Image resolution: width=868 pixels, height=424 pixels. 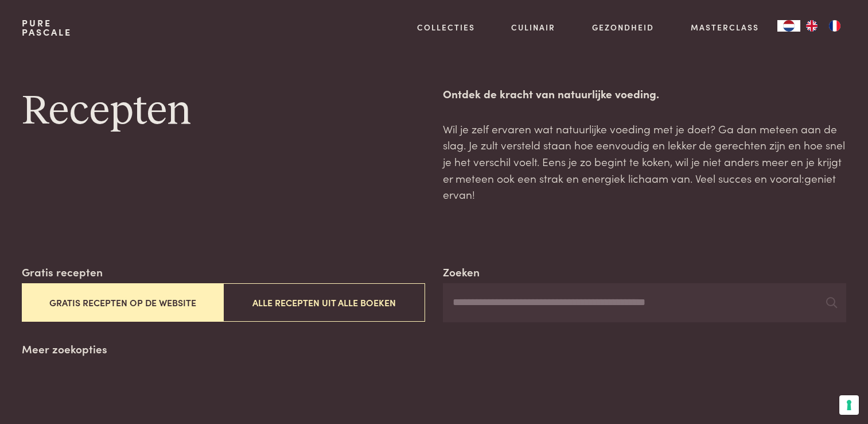 What do you see at coordinates (812, 26) in the screenshot?
I see `aside: Language selected: Nederlands` at bounding box center [812, 26].